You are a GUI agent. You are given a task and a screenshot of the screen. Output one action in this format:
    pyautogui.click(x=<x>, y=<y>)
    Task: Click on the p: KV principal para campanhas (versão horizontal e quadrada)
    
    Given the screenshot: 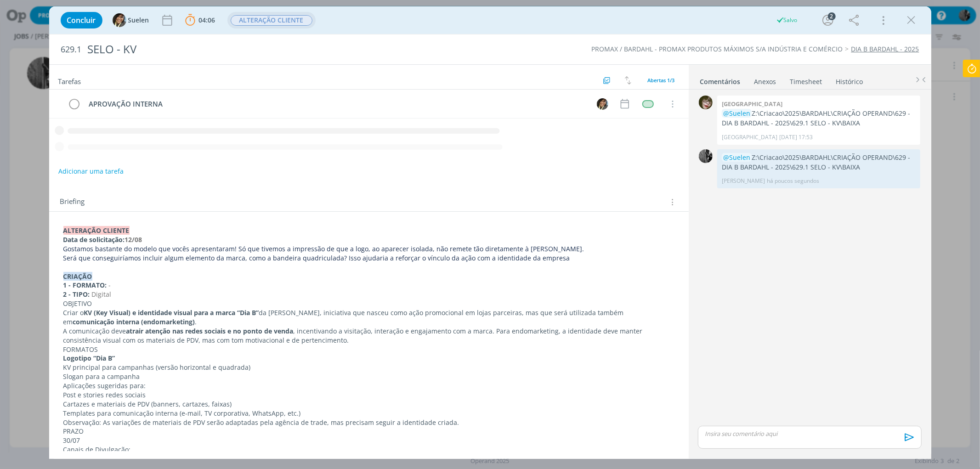 What is the action you would take?
    pyautogui.click(x=369, y=368)
    